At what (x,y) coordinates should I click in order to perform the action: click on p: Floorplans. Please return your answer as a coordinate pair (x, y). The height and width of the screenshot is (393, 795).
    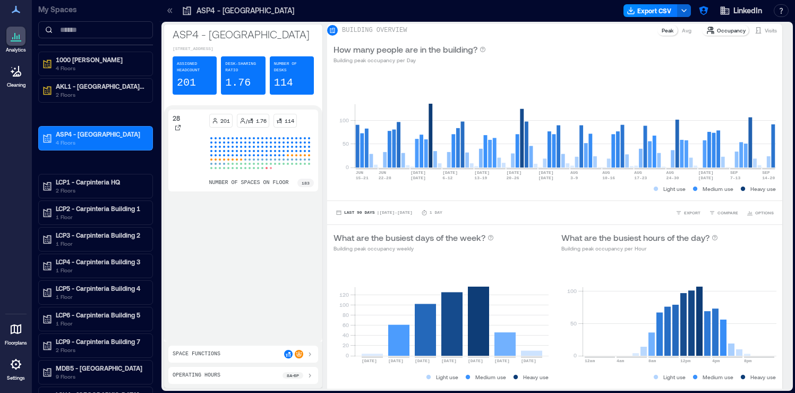
    Looking at the image, I should click on (16, 343).